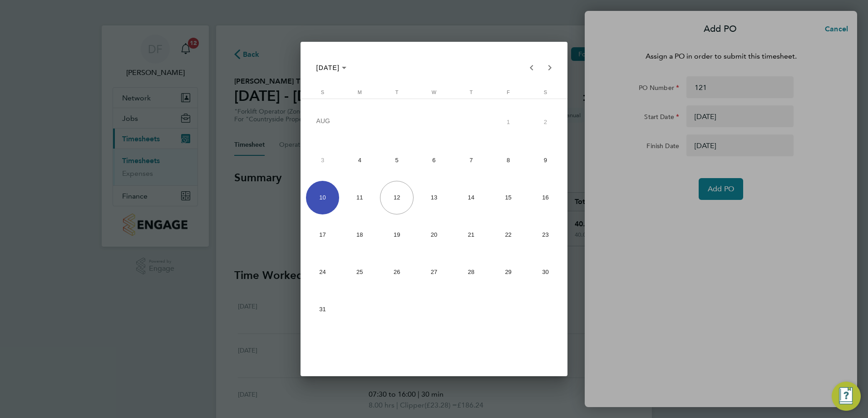 The height and width of the screenshot is (418, 868). I want to click on button: August 17, 2025, so click(323, 235).